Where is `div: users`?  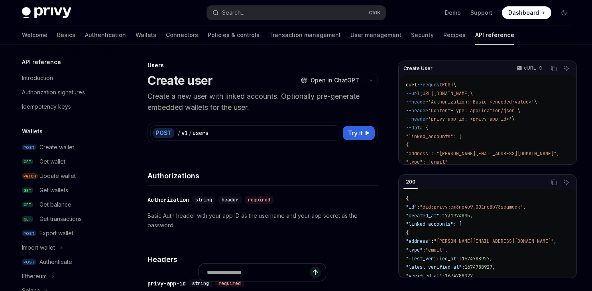
div: users is located at coordinates (201, 133).